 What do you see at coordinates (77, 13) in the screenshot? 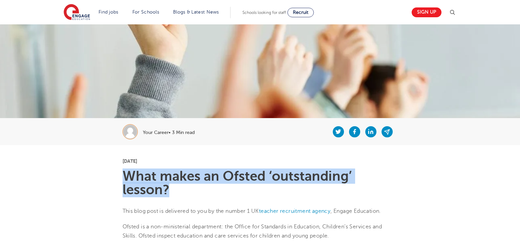
I see `img: Engage Education` at bounding box center [77, 13].